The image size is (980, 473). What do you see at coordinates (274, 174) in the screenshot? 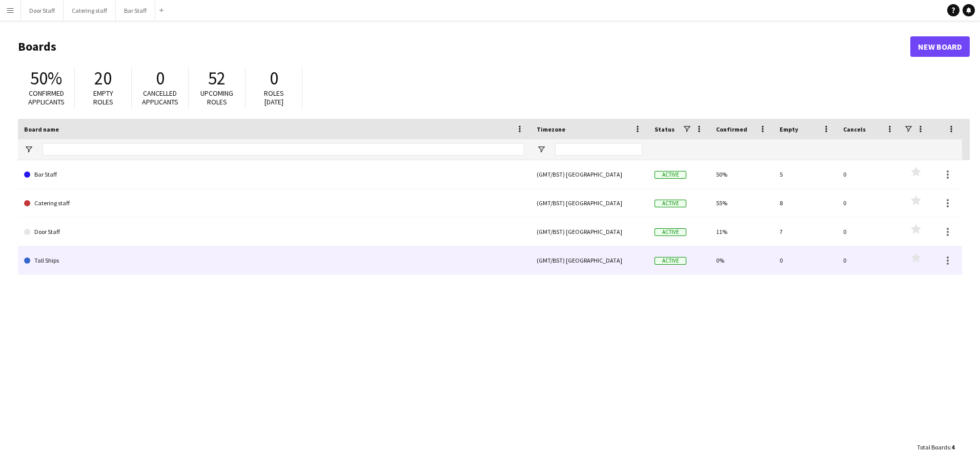
I see `a: Bar Staff` at bounding box center [274, 174].